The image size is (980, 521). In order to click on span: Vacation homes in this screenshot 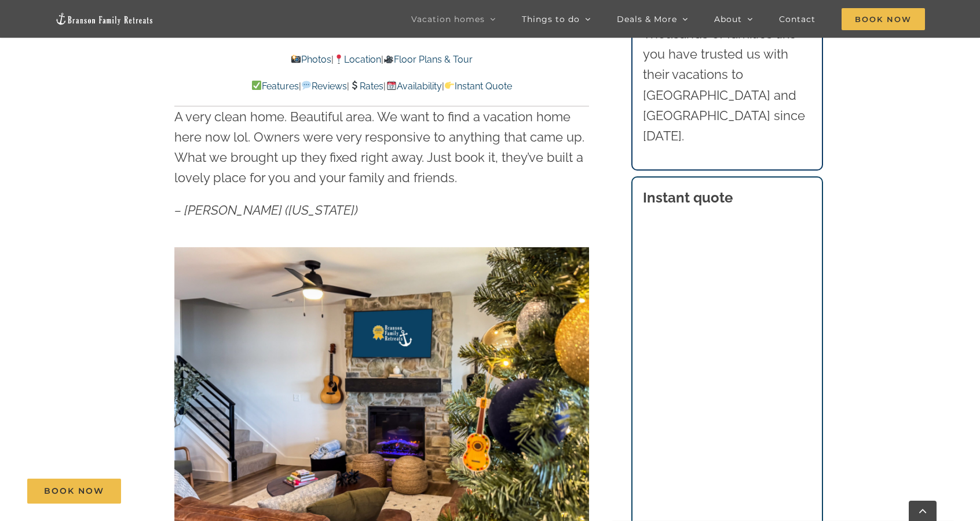, I will do `click(448, 19)`.